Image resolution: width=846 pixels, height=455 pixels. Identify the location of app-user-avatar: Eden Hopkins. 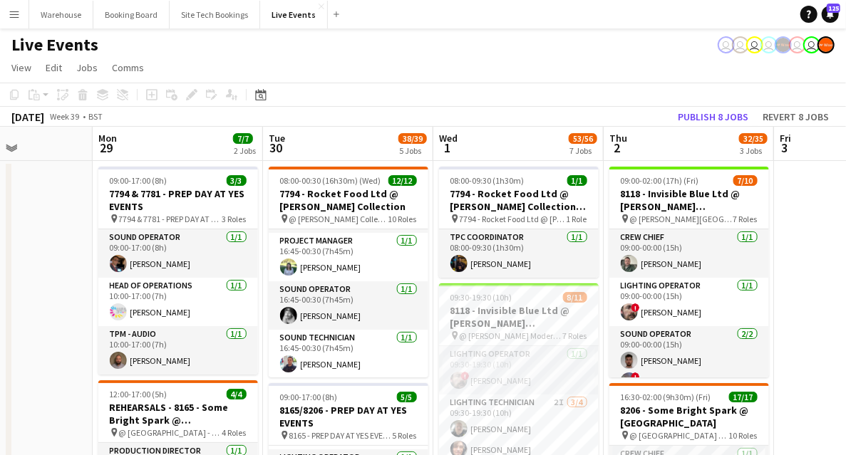
(754, 45).